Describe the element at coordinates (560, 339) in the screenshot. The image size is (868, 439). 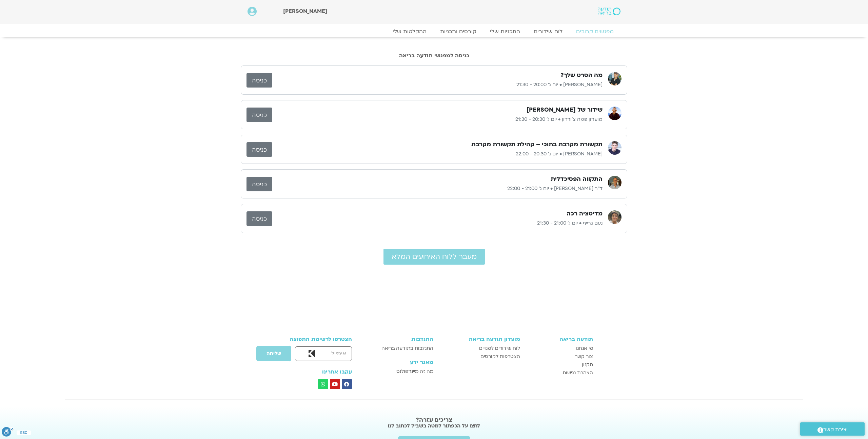
I see `h3: תודעה בריאה` at that location.